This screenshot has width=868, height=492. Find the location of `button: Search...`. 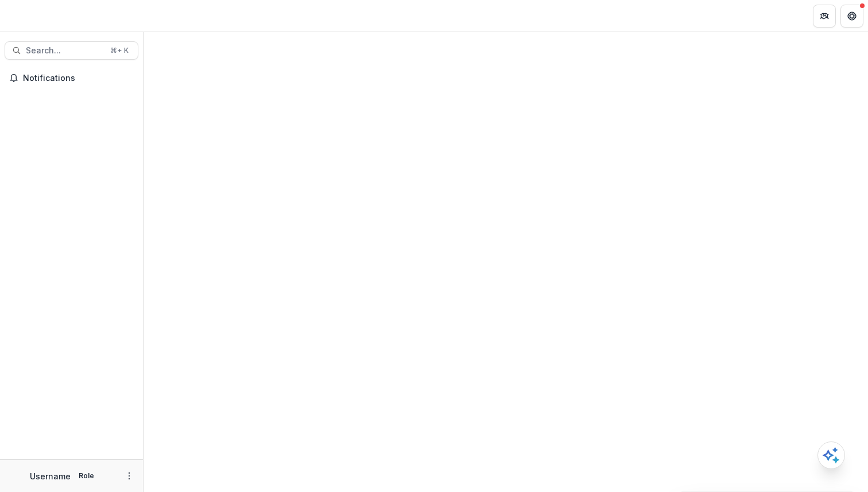

button: Search... is located at coordinates (71, 51).